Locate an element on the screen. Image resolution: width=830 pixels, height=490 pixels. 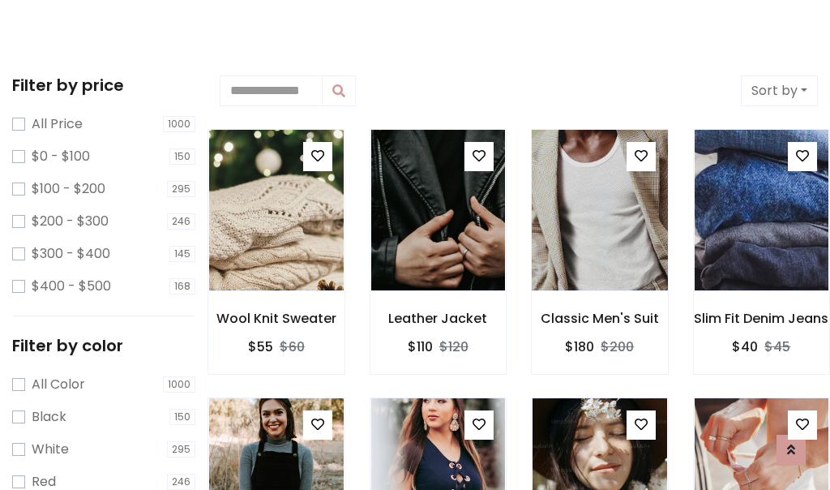
h6: $55 is located at coordinates (260, 346).